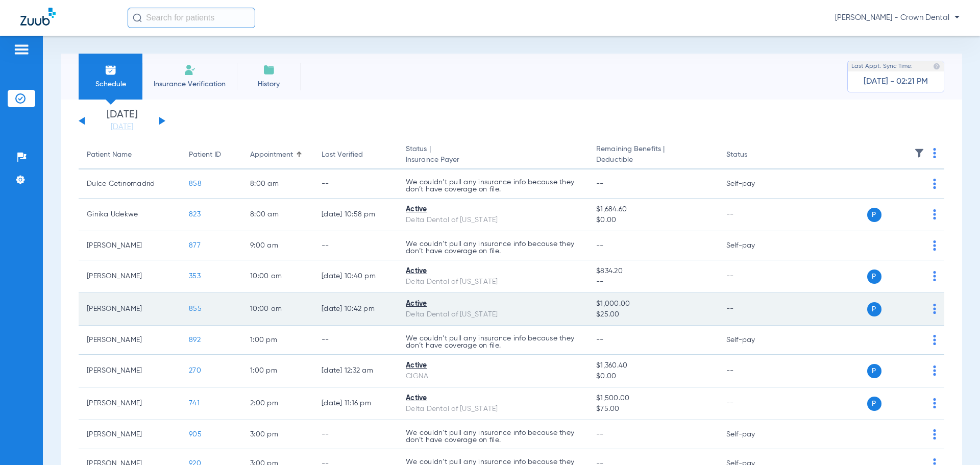 This screenshot has height=465, width=980. Describe the element at coordinates (653, 271) in the screenshot. I see `span: $834.20` at that location.